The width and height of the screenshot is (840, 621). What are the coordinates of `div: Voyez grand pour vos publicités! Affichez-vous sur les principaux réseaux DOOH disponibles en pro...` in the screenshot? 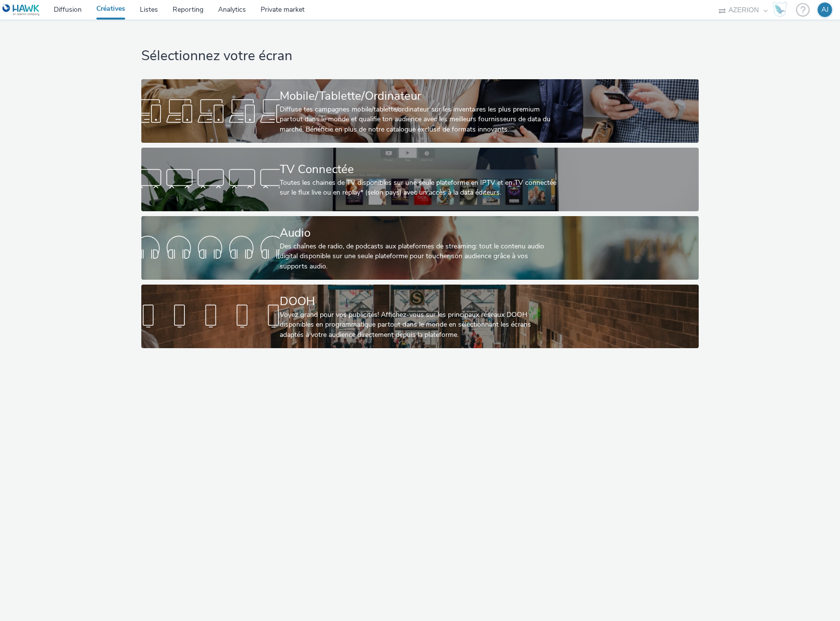 It's located at (418, 325).